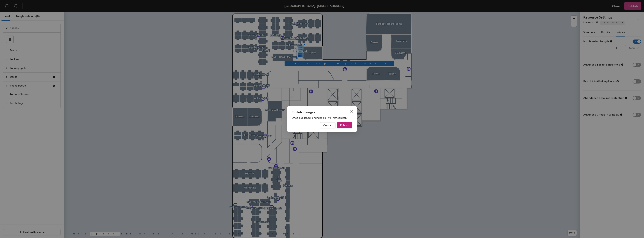 The width and height of the screenshot is (644, 238). What do you see at coordinates (345, 126) in the screenshot?
I see `button: Publish` at bounding box center [345, 126].